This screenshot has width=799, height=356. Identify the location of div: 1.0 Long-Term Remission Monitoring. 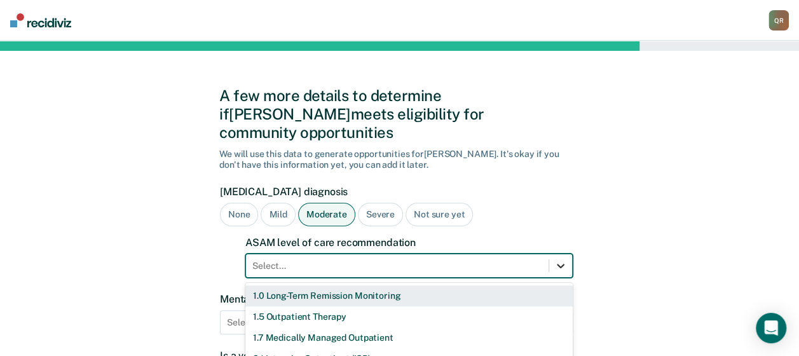
(409, 296).